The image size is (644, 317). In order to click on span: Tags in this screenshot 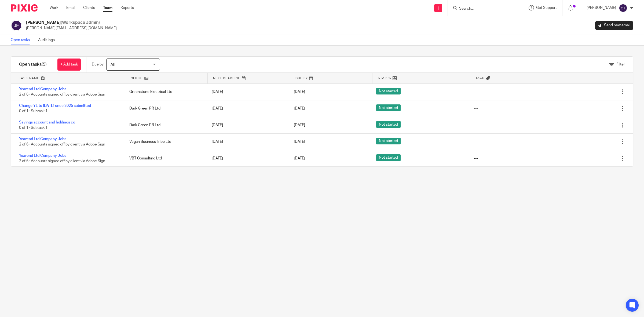, I will do `click(480, 78)`.